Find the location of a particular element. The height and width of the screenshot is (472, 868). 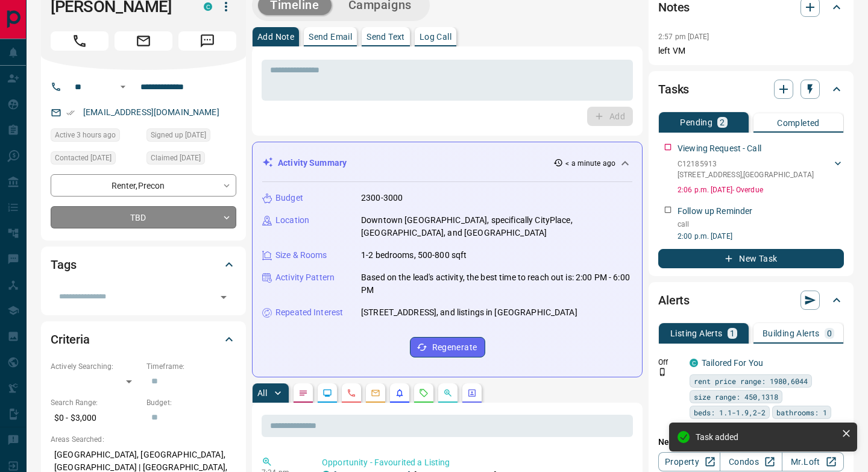

p: Areas Searched: is located at coordinates (144, 440).